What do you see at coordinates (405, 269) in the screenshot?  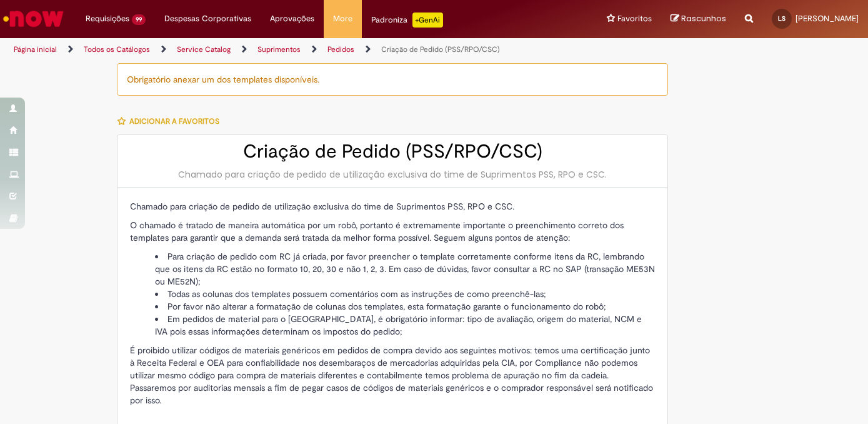 I see `li: Para criação de pedido com RC já criada, por favor preencher o template corretamente conforme ite...` at bounding box center [405, 269].